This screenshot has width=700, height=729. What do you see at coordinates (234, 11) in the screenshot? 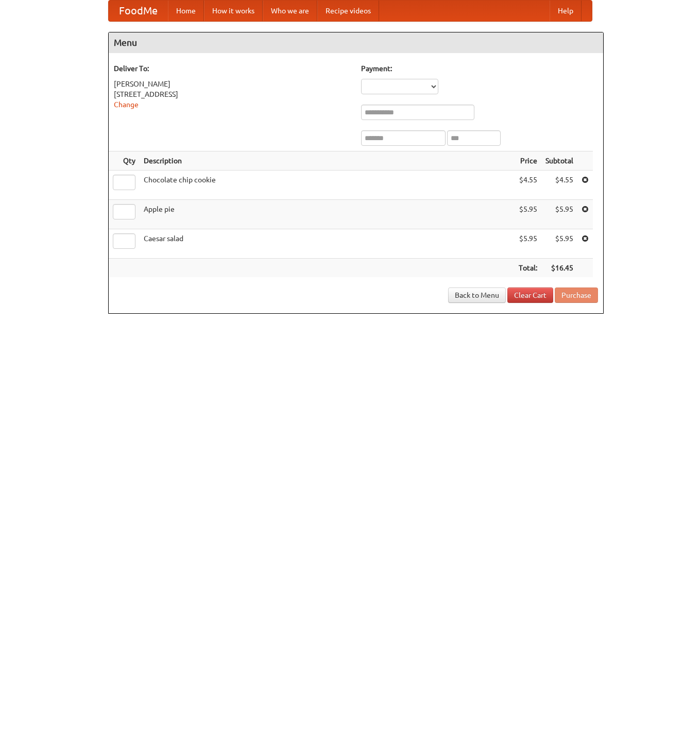
I see `a: How it works` at bounding box center [234, 11].